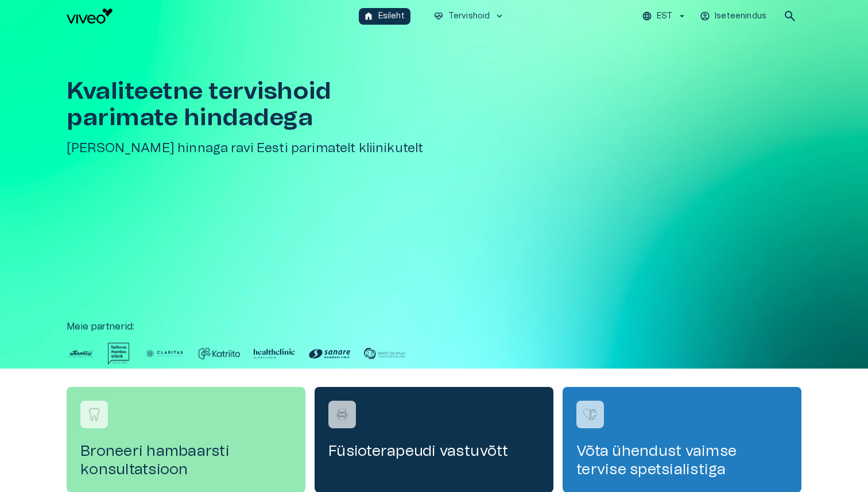  Describe the element at coordinates (385, 16) in the screenshot. I see `button: homeEsileht` at that location.